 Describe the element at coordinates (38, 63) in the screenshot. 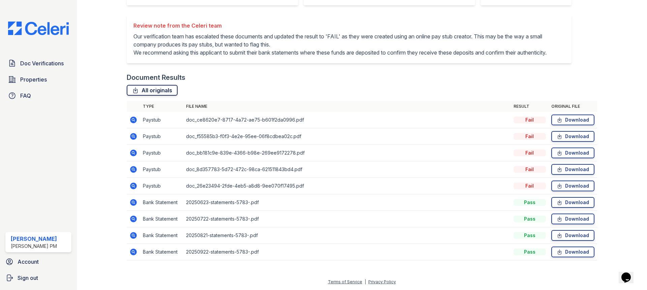

I see `a: Doc Verifications` at that location.